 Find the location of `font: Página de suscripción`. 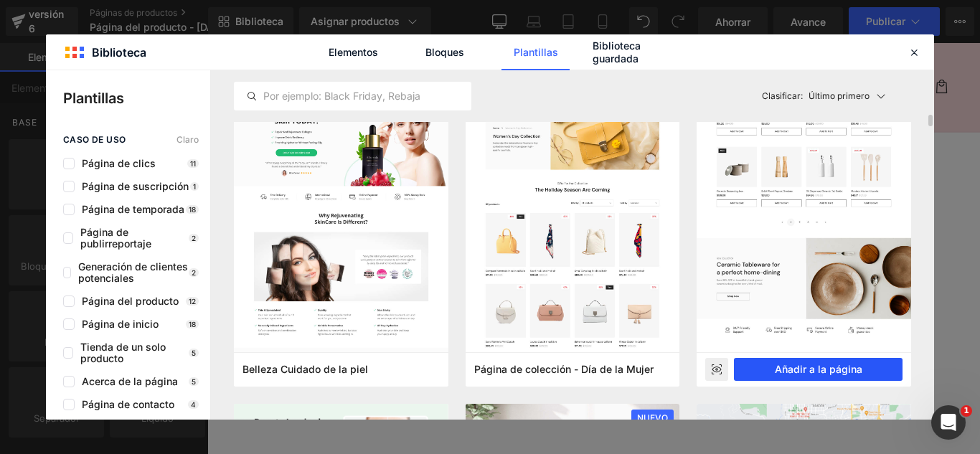

font: Página de suscripción is located at coordinates (135, 186).